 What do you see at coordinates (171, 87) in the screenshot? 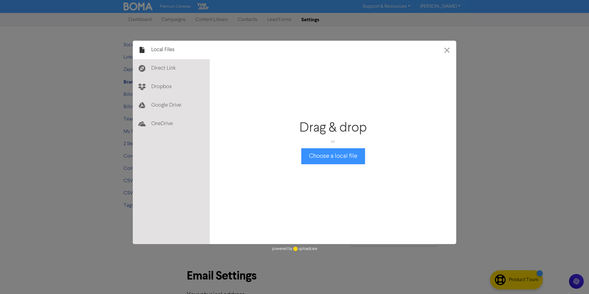
I see `div: Dropbox` at bounding box center [171, 87].